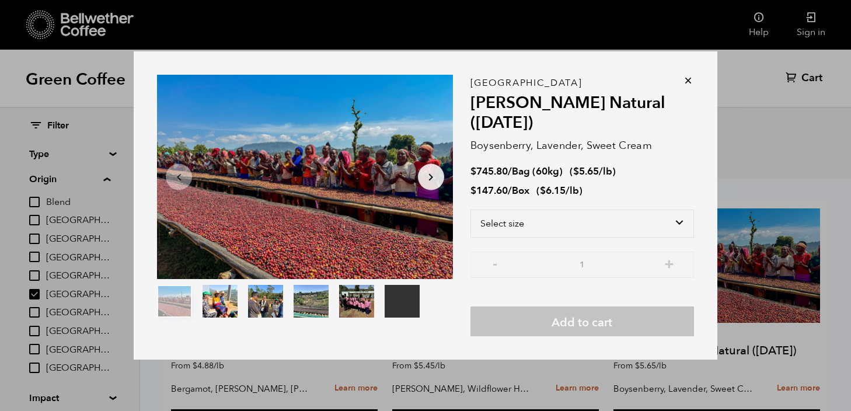 The image size is (851, 411). What do you see at coordinates (582, 321) in the screenshot?
I see `button: Add to cart` at bounding box center [582, 321].